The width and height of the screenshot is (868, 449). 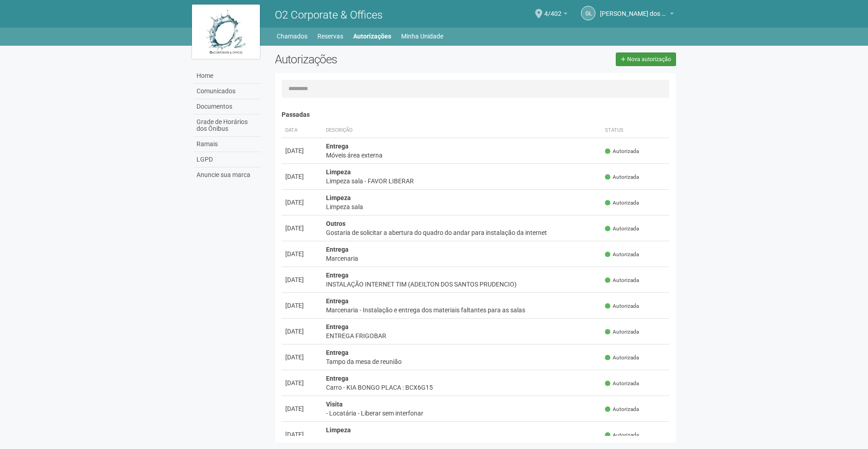 What do you see at coordinates (422, 36) in the screenshot?
I see `a: Minha Unidade` at bounding box center [422, 36].